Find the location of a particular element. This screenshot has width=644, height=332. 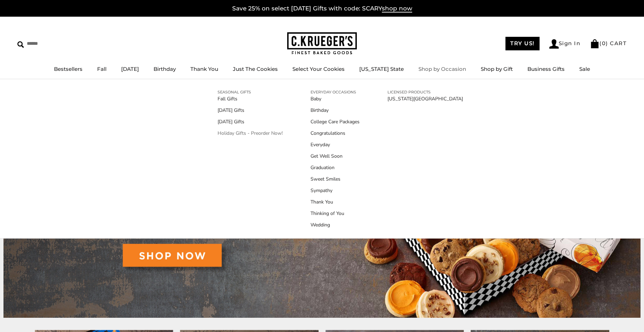

a: Shop by Gift is located at coordinates (497, 68).